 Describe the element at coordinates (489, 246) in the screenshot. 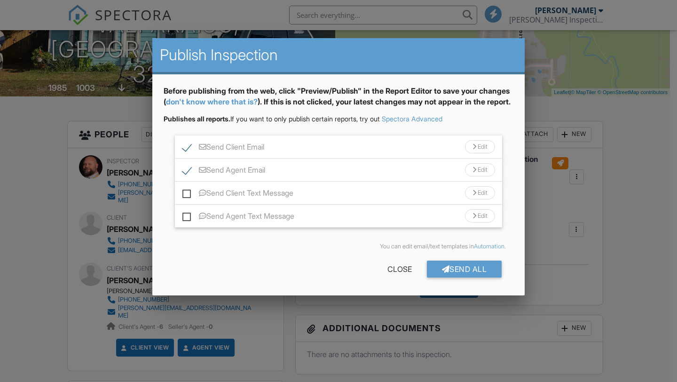

I see `a: Automation` at that location.